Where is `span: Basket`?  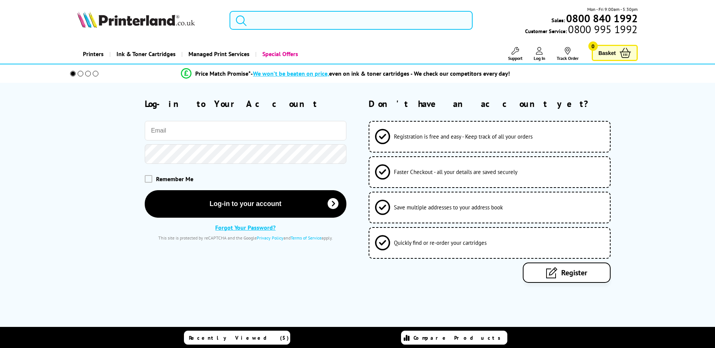
span: Basket is located at coordinates (607, 53).